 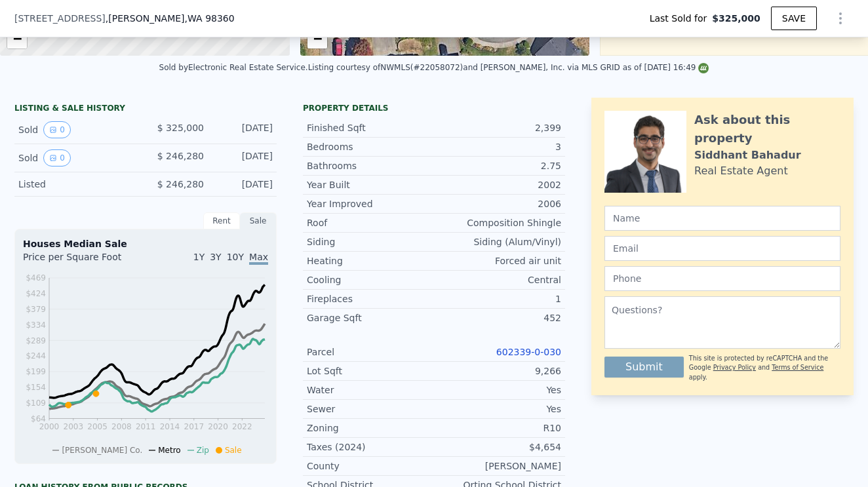 I want to click on div: Siding (Alum/Vinyl), so click(x=498, y=242).